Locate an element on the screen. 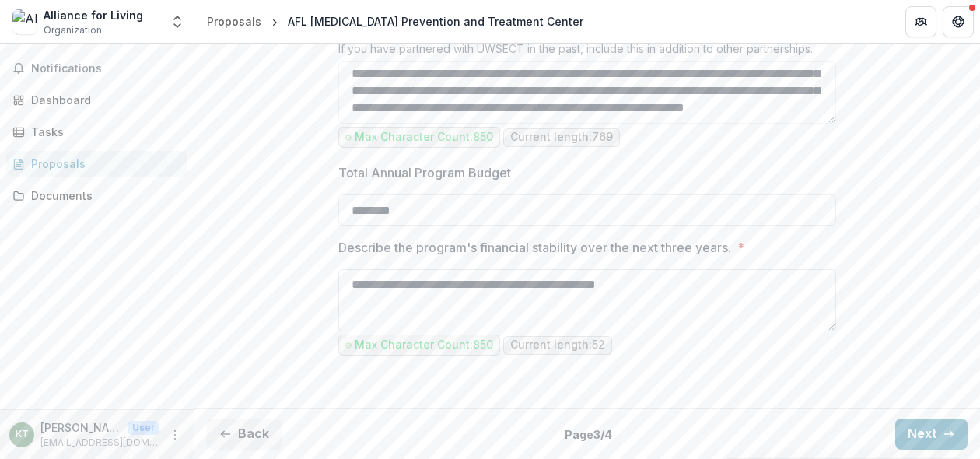 Image resolution: width=980 pixels, height=459 pixels. a: Tasks is located at coordinates (97, 132).